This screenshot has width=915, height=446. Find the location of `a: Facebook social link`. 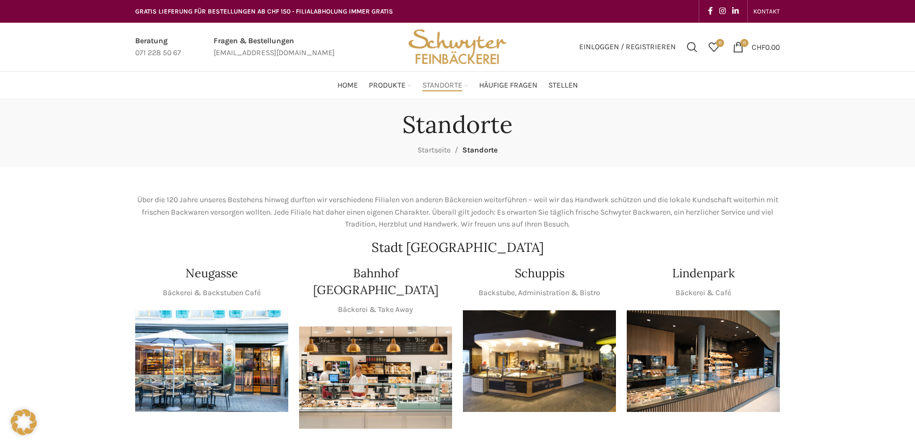

a: Facebook social link is located at coordinates (710, 11).